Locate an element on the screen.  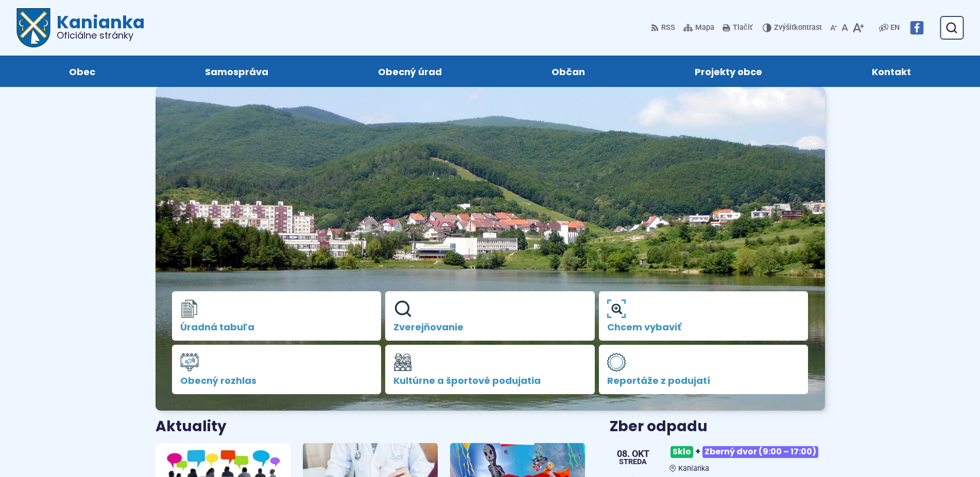
span: Obec is located at coordinates (82, 71).